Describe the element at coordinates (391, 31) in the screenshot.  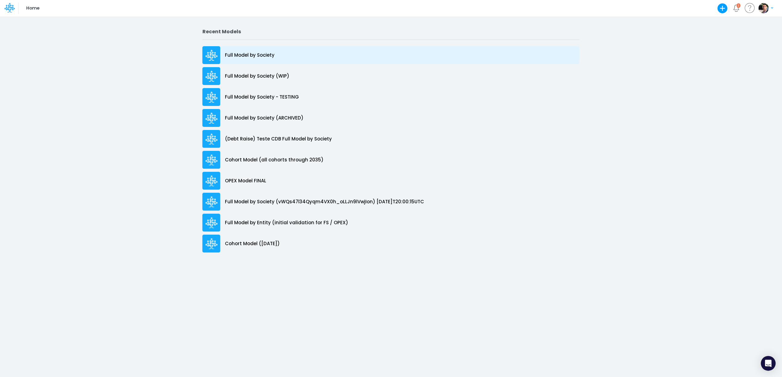
I see `h2: Recent Models` at that location.